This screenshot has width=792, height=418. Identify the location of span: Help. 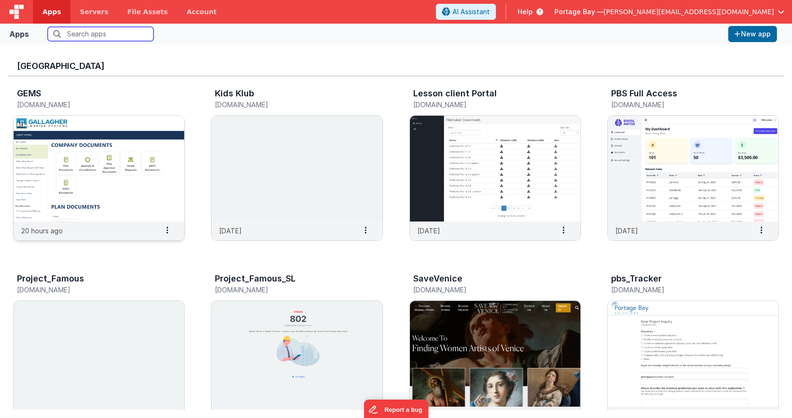
(525, 12).